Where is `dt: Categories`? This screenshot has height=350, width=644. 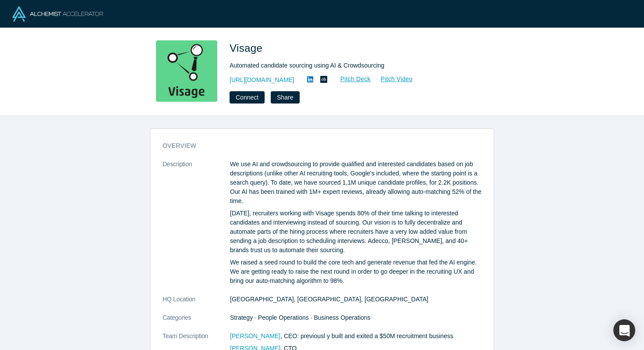 dt: Categories is located at coordinates (196, 323).